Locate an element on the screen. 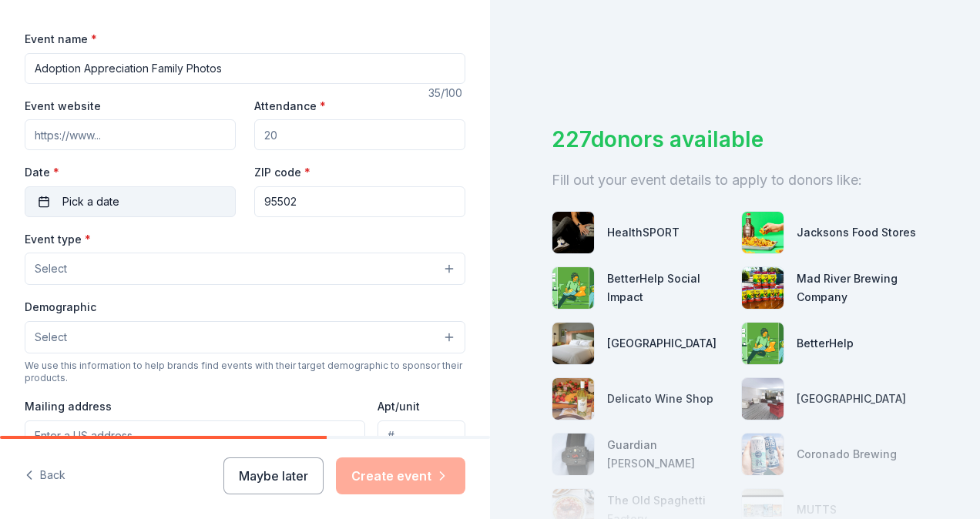 The image size is (980, 519). div: We use this information to help brands find events with their target demographic to sponsor their... is located at coordinates (245, 372).